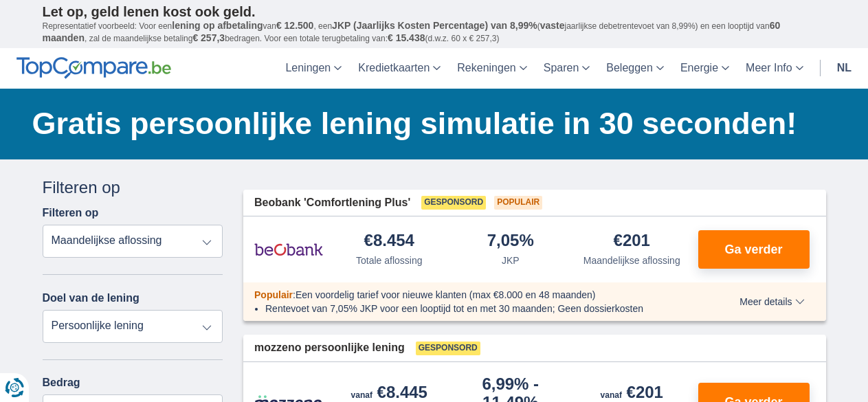 The height and width of the screenshot is (402, 868). What do you see at coordinates (704, 68) in the screenshot?
I see `a: Energie` at bounding box center [704, 68].